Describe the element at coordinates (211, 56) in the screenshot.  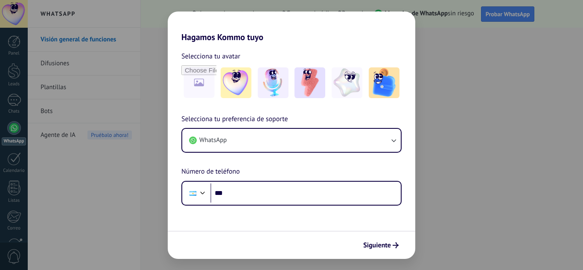
I see `span: Selecciona tu avatar` at that location.